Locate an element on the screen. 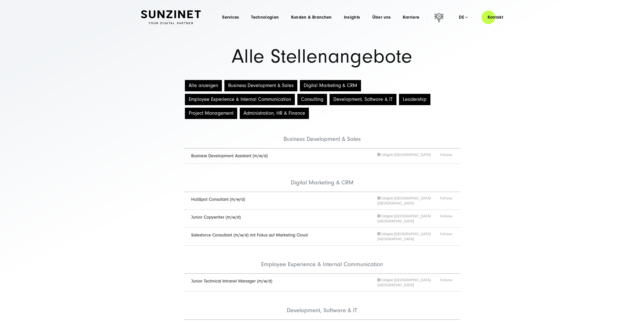 The image size is (644, 324). a: HubSpot Consultant (m/w/d) is located at coordinates (218, 199).